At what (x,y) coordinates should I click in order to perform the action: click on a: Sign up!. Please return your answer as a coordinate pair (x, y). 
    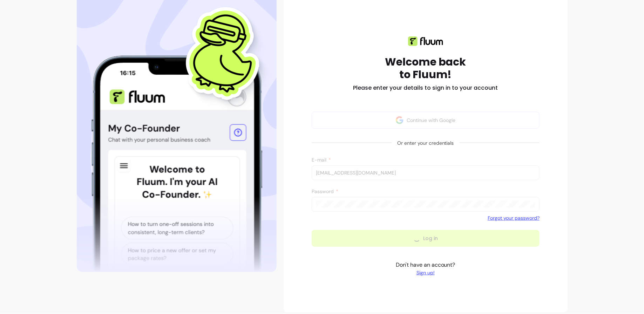
    Looking at the image, I should click on (426, 273).